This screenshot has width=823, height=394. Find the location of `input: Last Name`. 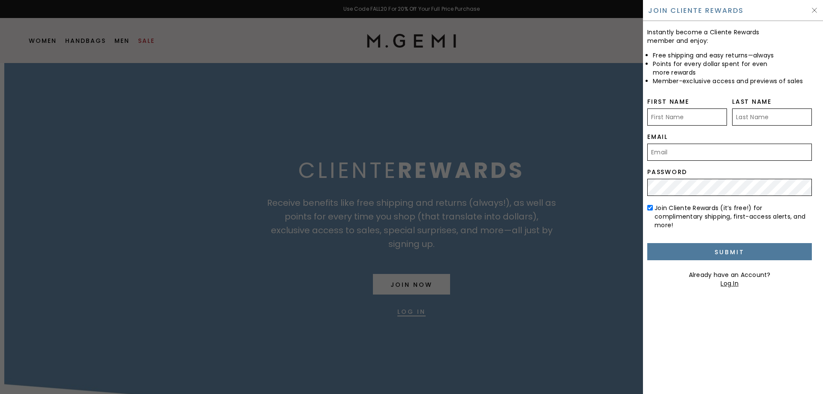

input: Last Name is located at coordinates (772, 117).